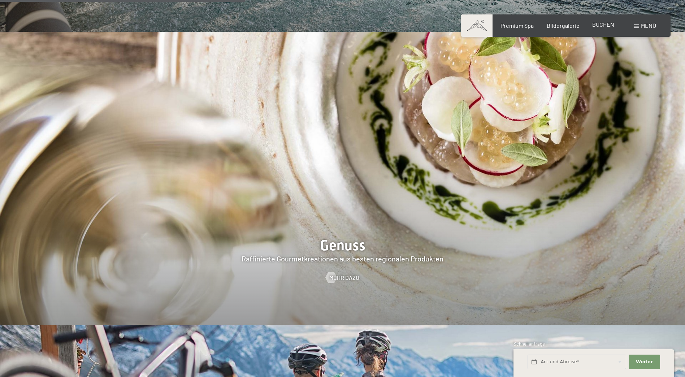  I want to click on span: Weiter, so click(644, 362).